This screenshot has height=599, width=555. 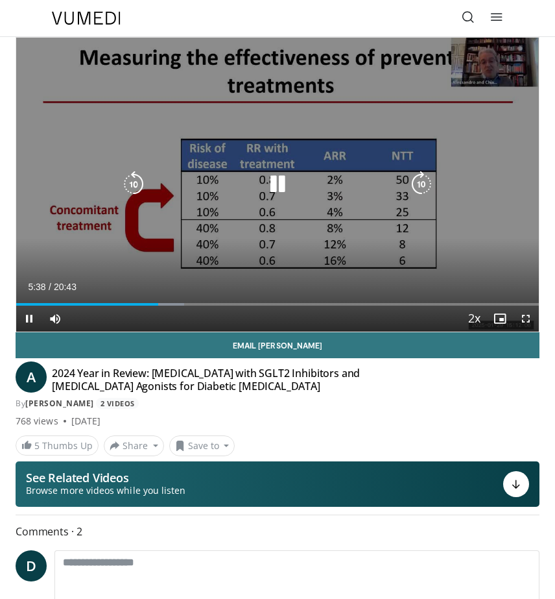 I want to click on button: Pause, so click(x=29, y=318).